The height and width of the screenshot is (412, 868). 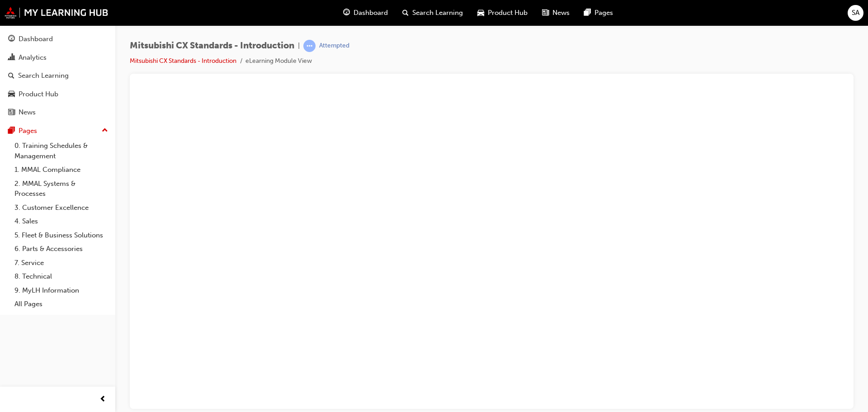 I want to click on span: chart-icon, so click(x=11, y=57).